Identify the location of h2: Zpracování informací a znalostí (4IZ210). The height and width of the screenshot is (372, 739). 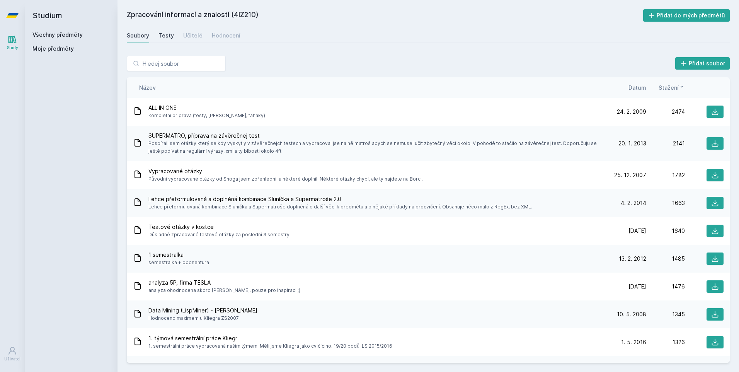
(385, 15).